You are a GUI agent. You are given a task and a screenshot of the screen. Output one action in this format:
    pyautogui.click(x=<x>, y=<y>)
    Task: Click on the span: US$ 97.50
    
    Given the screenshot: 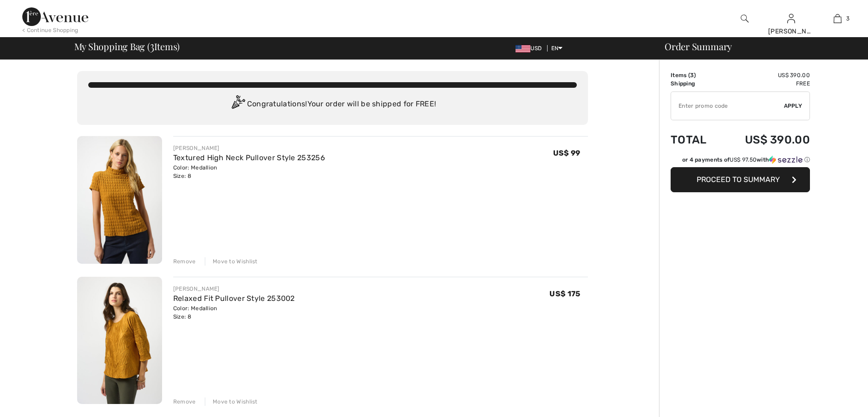 What is the action you would take?
    pyautogui.click(x=743, y=160)
    